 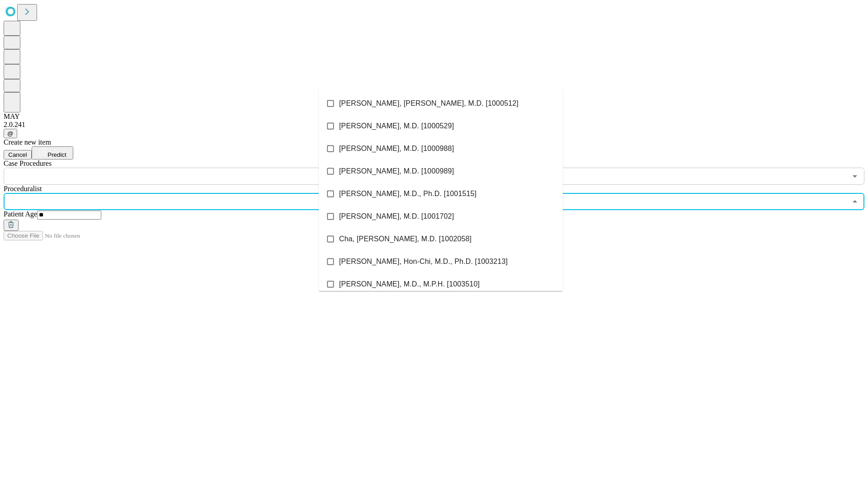 What do you see at coordinates (434, 125) in the screenshot?
I see `div: 2.0.241` at bounding box center [434, 125].